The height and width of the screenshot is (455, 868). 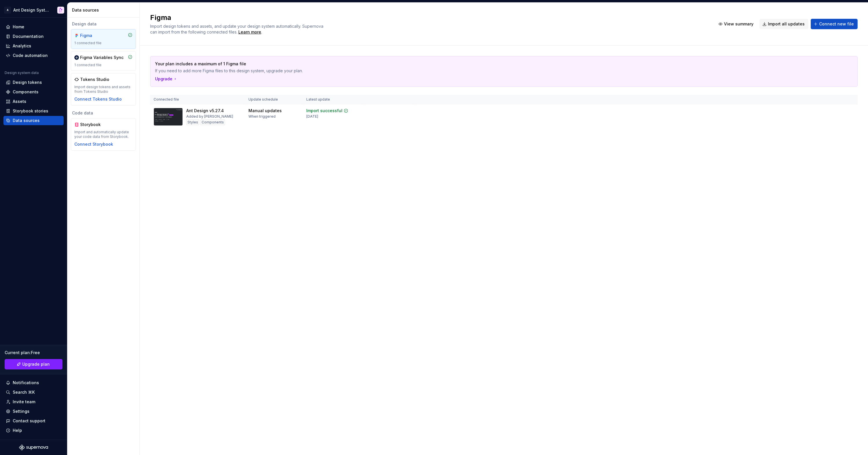 What do you see at coordinates (26, 383) in the screenshot?
I see `div: Notifications` at bounding box center [26, 383].